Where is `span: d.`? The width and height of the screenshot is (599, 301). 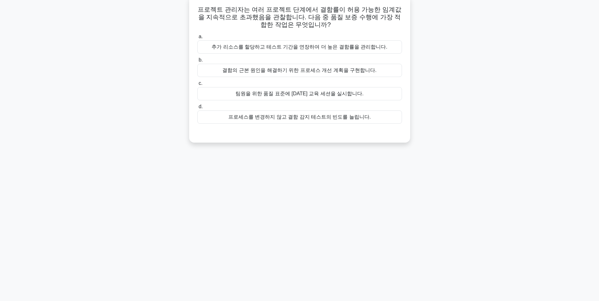
span: d. is located at coordinates (200, 106).